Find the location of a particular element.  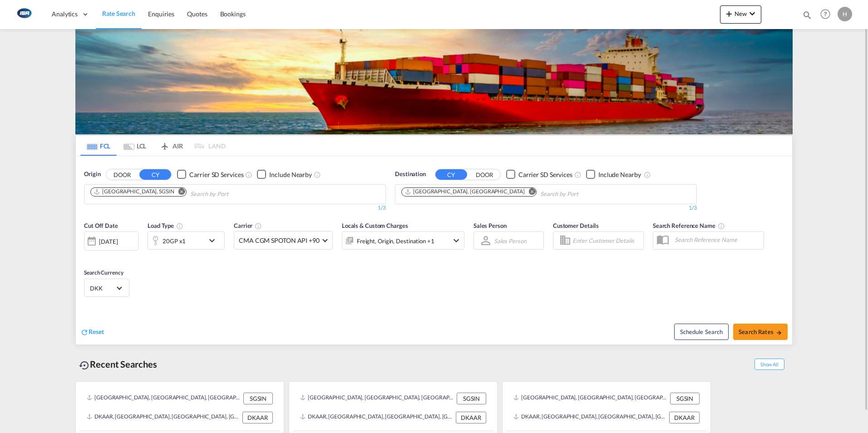

span: Customer Details is located at coordinates (576, 226).